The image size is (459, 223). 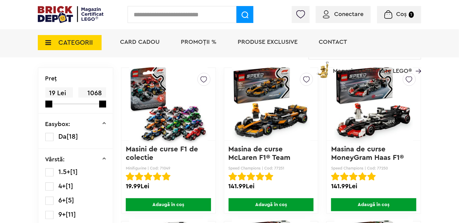 What do you see at coordinates (72, 137) in the screenshot?
I see `span: [18]` at bounding box center [72, 137].